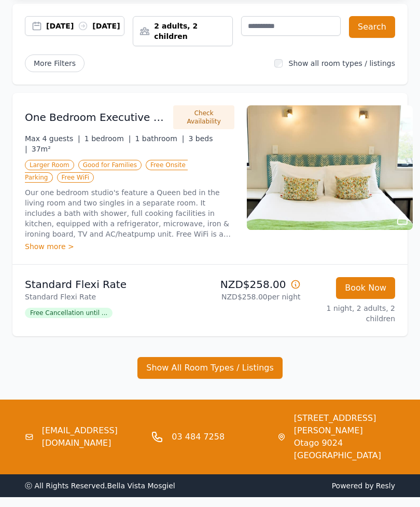 The image size is (420, 507). I want to click on button: Check Availability, so click(204, 117).